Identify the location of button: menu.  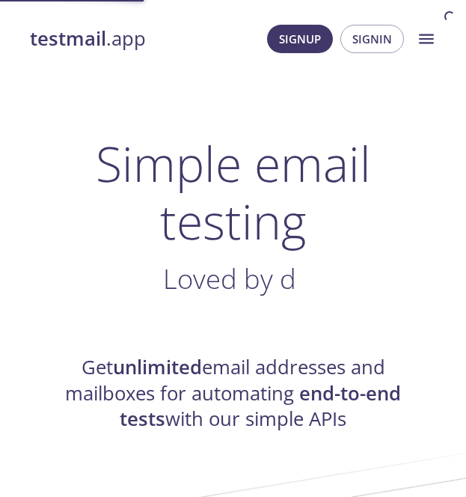
(426, 39).